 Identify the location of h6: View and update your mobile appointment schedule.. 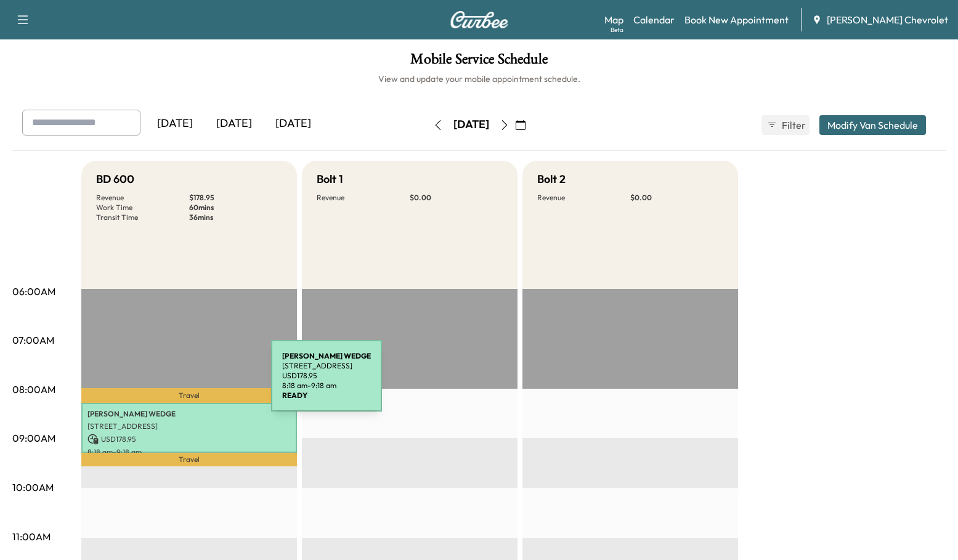
(479, 79).